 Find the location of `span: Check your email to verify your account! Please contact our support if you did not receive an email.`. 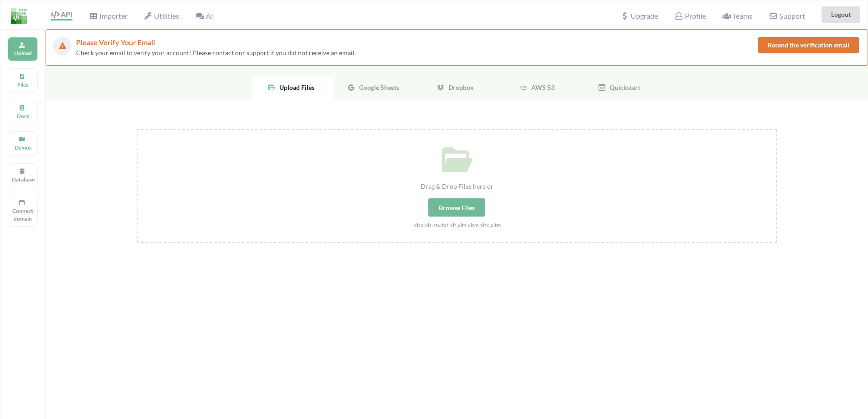

span: Check your email to verify your account! Please contact our support if you did not receive an email. is located at coordinates (216, 53).